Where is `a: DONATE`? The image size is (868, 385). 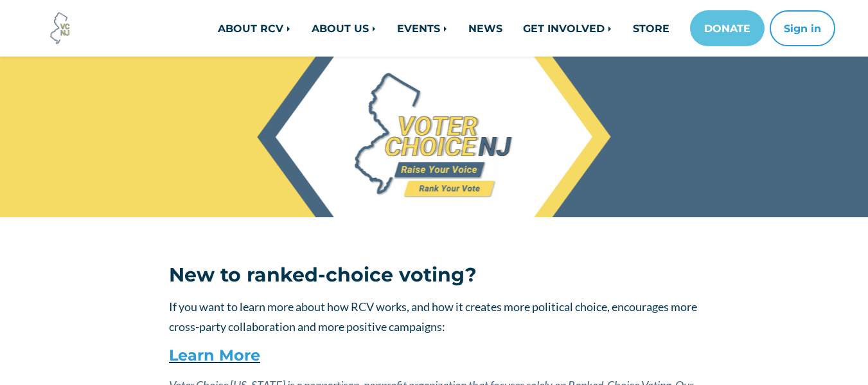 a: DONATE is located at coordinates (727, 28).